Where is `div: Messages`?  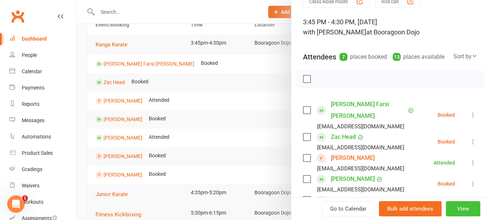 div: Messages is located at coordinates (33, 120).